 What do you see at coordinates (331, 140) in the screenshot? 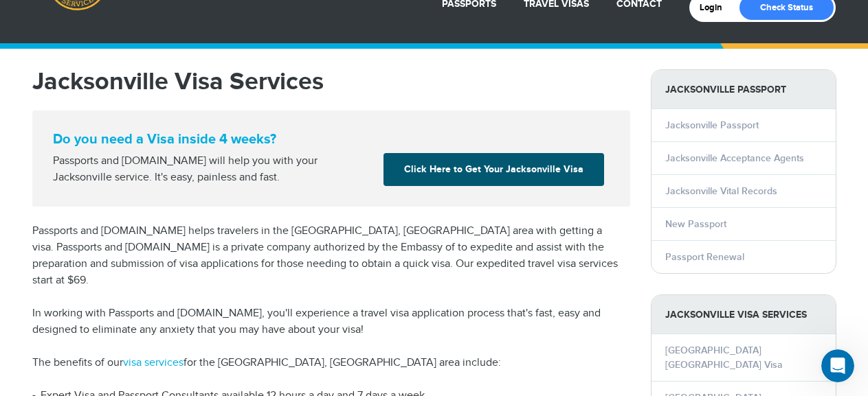
I see `strong: Do you need a Visa inside 4 weeks?` at bounding box center [331, 140].